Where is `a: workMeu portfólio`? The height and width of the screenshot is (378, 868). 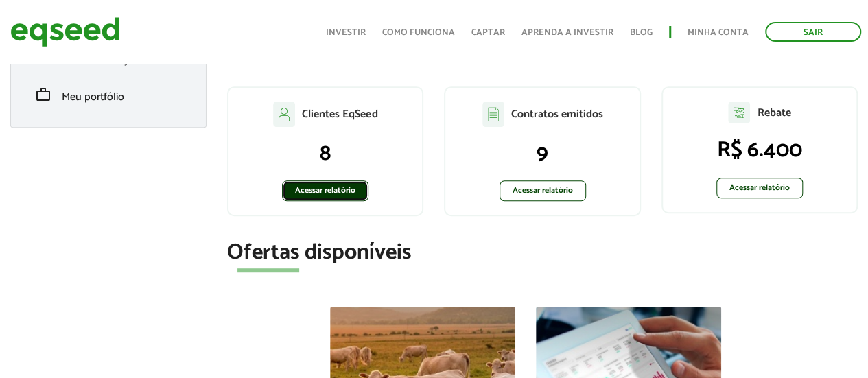 a: workMeu portfólio is located at coordinates (108, 95).